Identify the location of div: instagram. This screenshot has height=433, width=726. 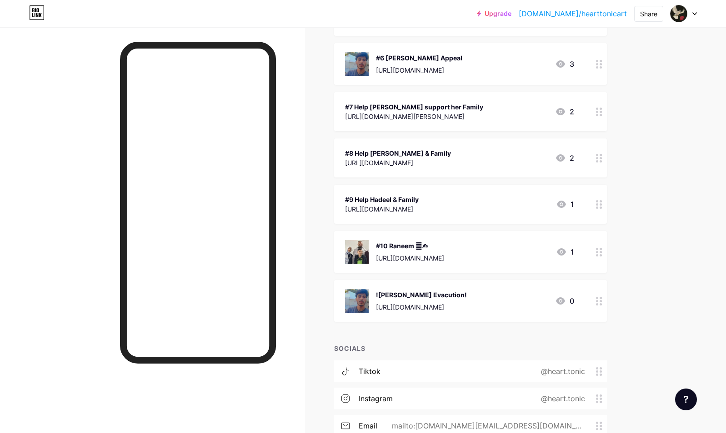
(375, 399).